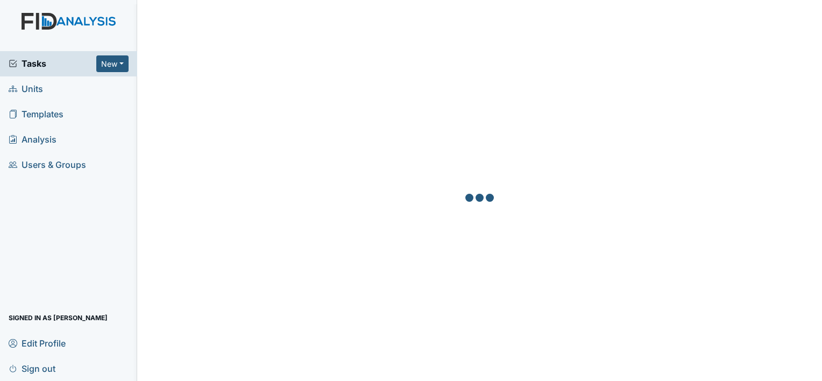 The width and height of the screenshot is (822, 381). I want to click on span: Tasks, so click(52, 63).